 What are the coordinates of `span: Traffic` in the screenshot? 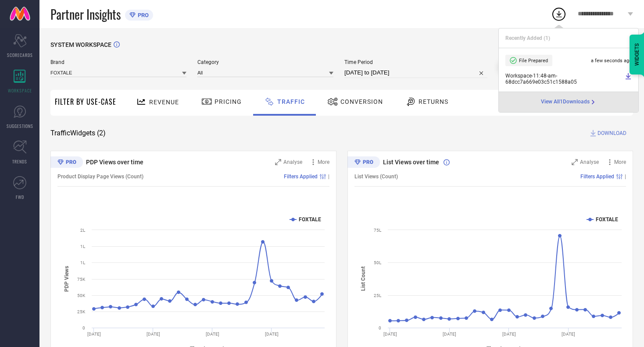 It's located at (291, 102).